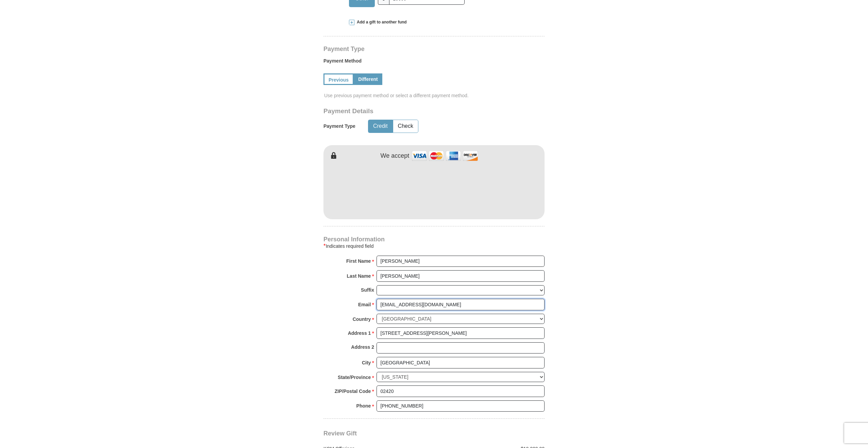  What do you see at coordinates (405, 126) in the screenshot?
I see `button: Check` at bounding box center [405, 126].